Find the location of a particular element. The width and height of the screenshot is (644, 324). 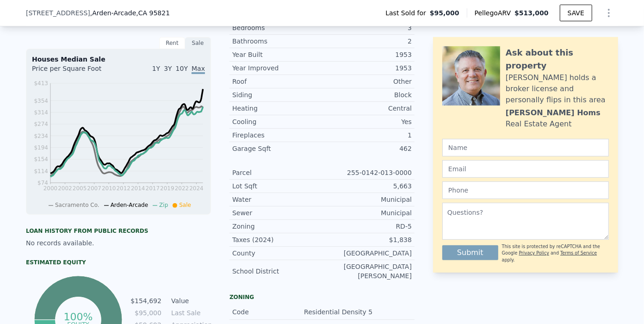

div: Roof is located at coordinates (278, 81).